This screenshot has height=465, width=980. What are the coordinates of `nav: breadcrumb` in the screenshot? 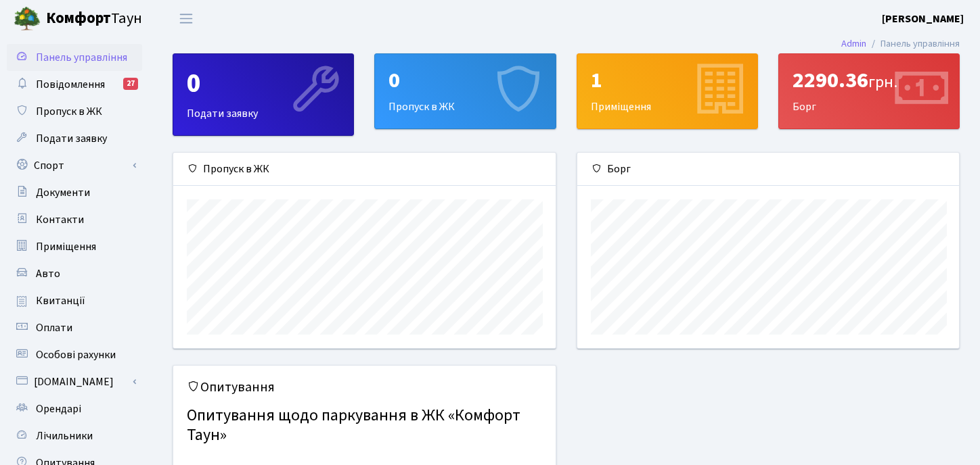 It's located at (900, 44).